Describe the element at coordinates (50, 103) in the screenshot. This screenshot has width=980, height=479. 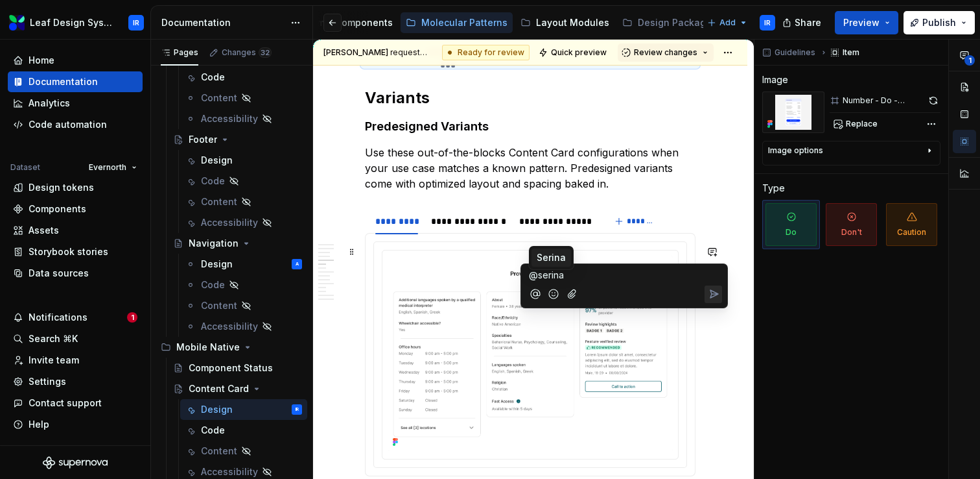
I see `div: Analytics` at that location.